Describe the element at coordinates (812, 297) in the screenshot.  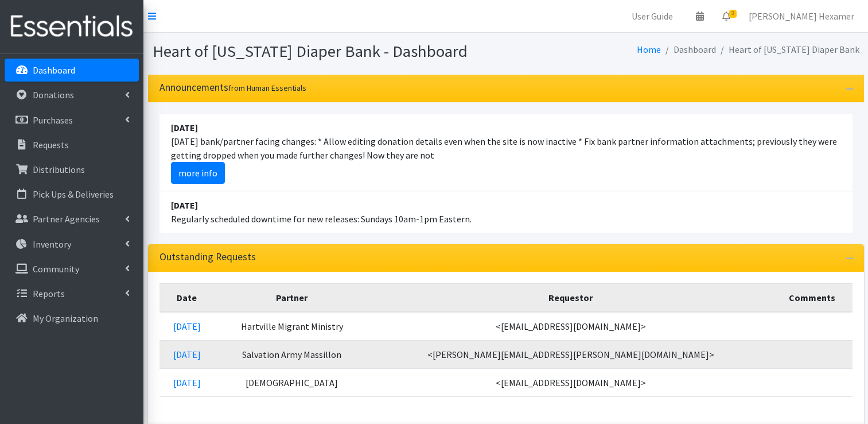
I see `th: Comments` at that location.